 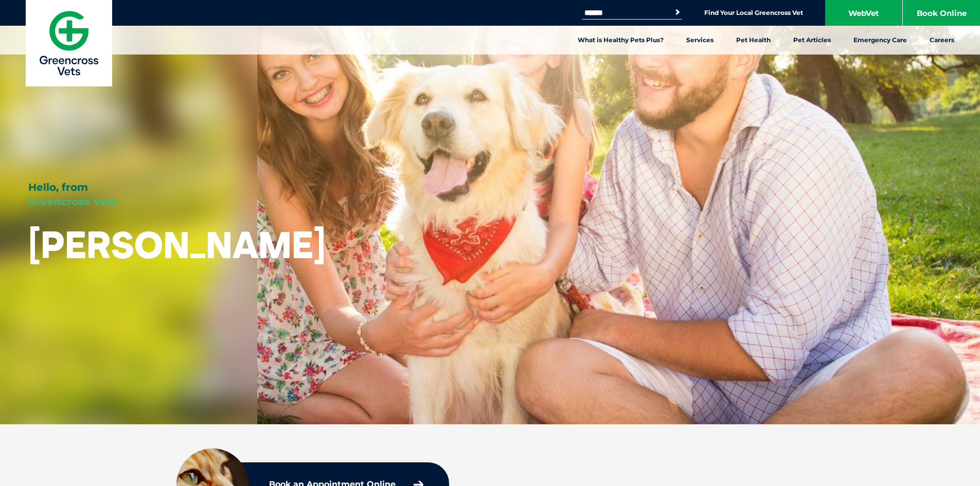 What do you see at coordinates (620, 40) in the screenshot?
I see `a: What is Healthy Pets Plus?` at bounding box center [620, 40].